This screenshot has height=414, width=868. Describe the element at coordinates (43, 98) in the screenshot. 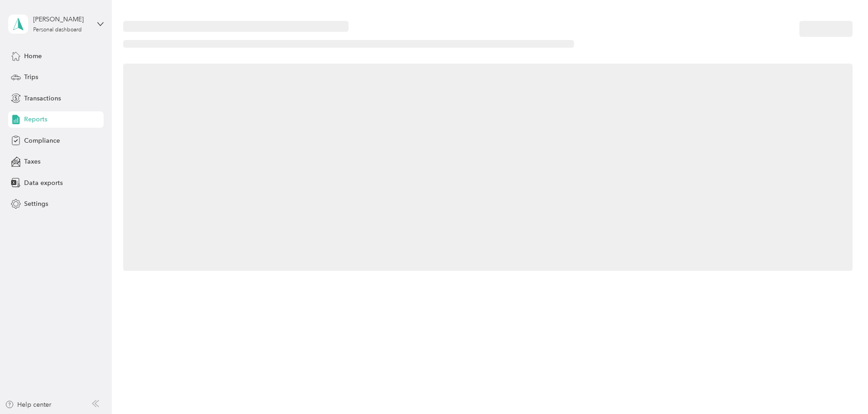

I see `span: Transactions` at that location.